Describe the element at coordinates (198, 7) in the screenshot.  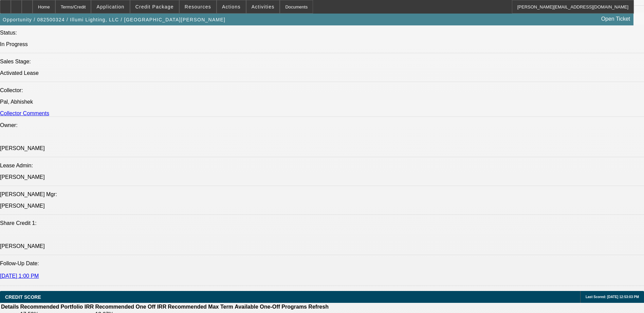
I see `button: Resources` at that location.